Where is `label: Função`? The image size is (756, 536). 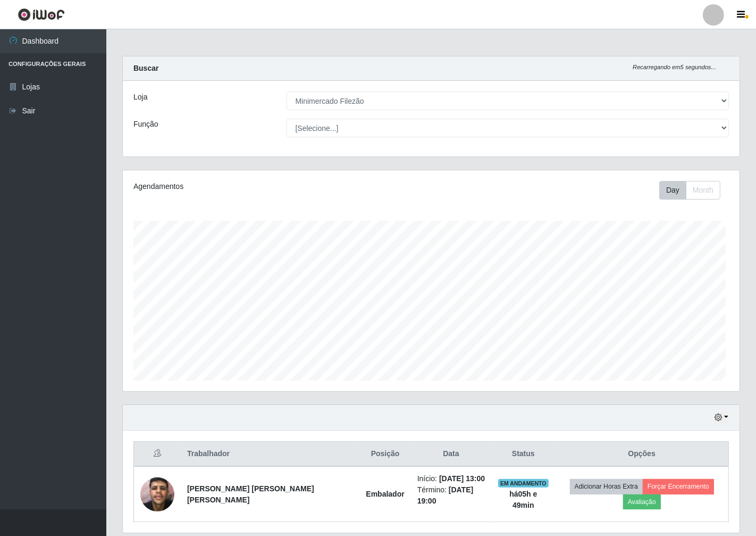
label: Função is located at coordinates (146, 124).